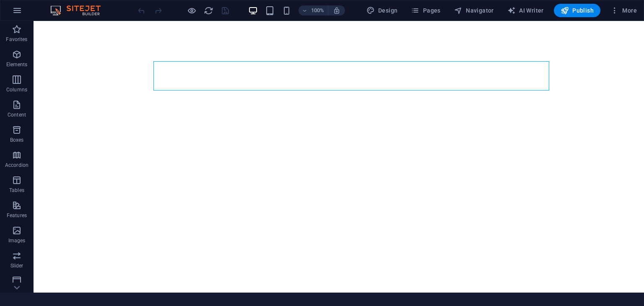  I want to click on span: Pages, so click(425, 11).